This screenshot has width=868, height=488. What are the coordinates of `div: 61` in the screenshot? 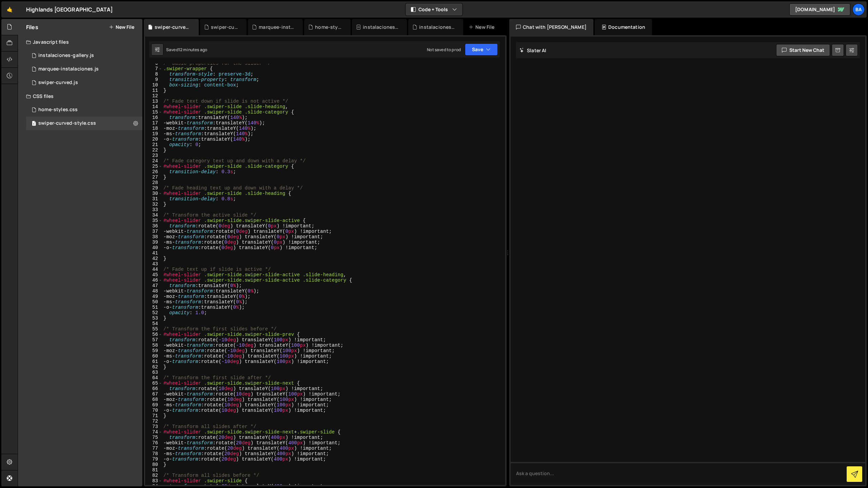 It's located at (154, 362).